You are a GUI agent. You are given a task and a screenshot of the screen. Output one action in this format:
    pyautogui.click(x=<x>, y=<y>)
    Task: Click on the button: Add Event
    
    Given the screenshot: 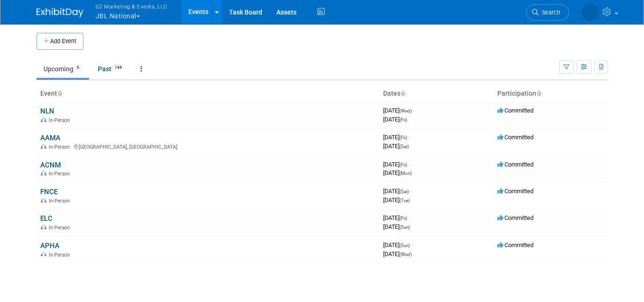 What is the action you would take?
    pyautogui.click(x=60, y=41)
    